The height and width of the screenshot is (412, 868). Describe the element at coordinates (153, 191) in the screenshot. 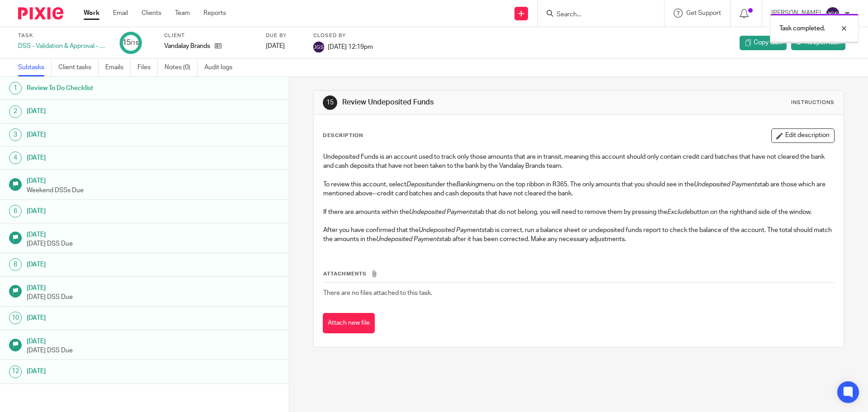

I see `p: Weekend DSSs Due` at that location.